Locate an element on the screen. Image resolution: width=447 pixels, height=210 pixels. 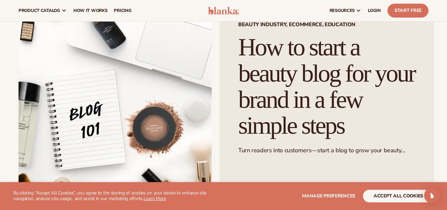
p: Turn readers into customers—start a blog to grow your beauty brand. is located at coordinates (327, 150).